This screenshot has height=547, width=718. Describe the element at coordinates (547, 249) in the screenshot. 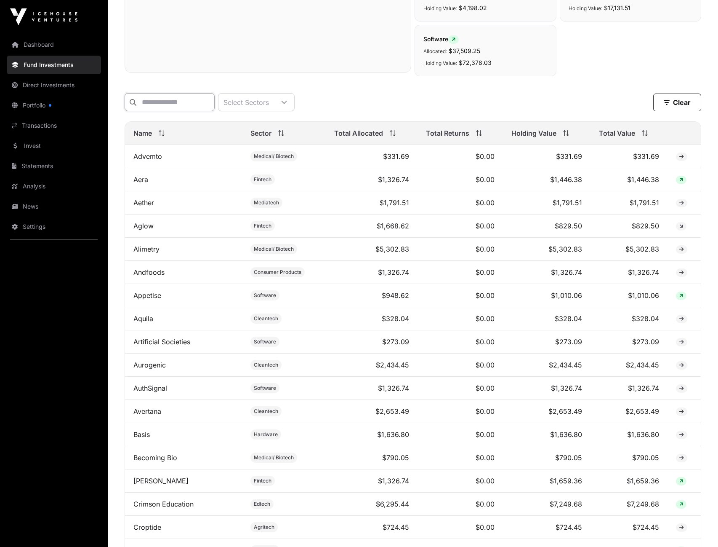

I see `td: $5,302.83` at that location.